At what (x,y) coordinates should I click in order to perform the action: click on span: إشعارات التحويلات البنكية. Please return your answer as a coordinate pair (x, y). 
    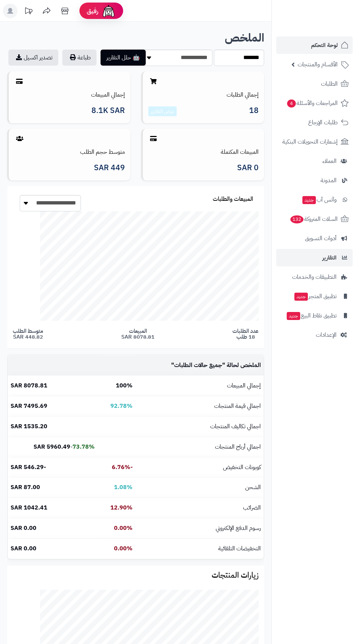
    Looking at the image, I should click on (310, 142).